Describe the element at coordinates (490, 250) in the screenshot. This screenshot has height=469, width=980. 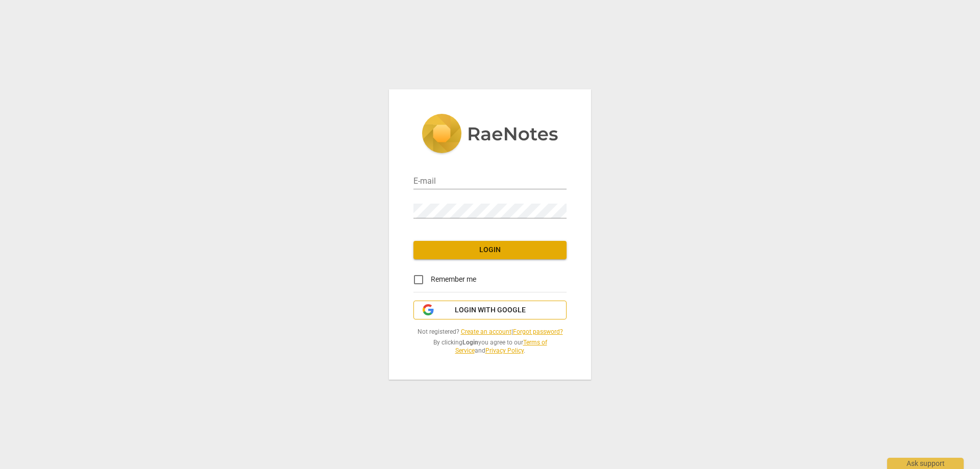
I see `span: Login` at that location.